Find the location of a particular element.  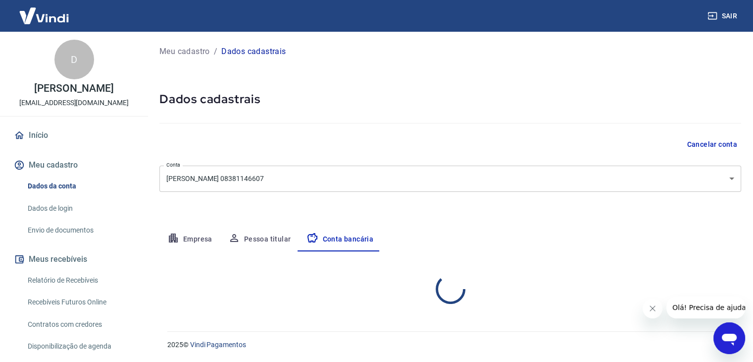

label: Conta is located at coordinates (173, 164).